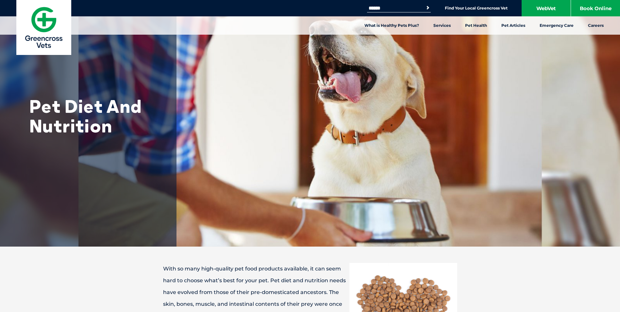 The image size is (620, 312). Describe the element at coordinates (476, 26) in the screenshot. I see `a: Pet Health` at that location.